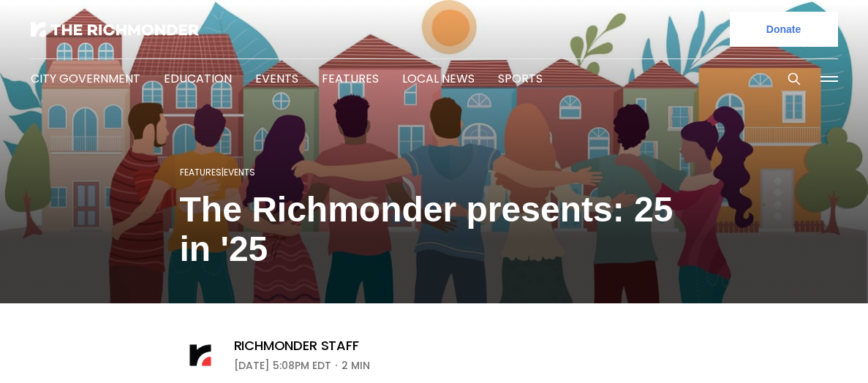  What do you see at coordinates (794, 79) in the screenshot?
I see `button: Search this site` at bounding box center [794, 79].